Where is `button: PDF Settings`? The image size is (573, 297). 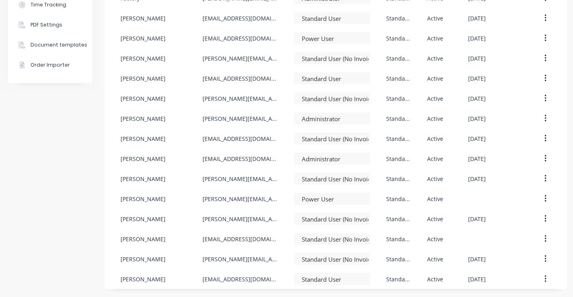
button: PDF Settings is located at coordinates (50, 25).